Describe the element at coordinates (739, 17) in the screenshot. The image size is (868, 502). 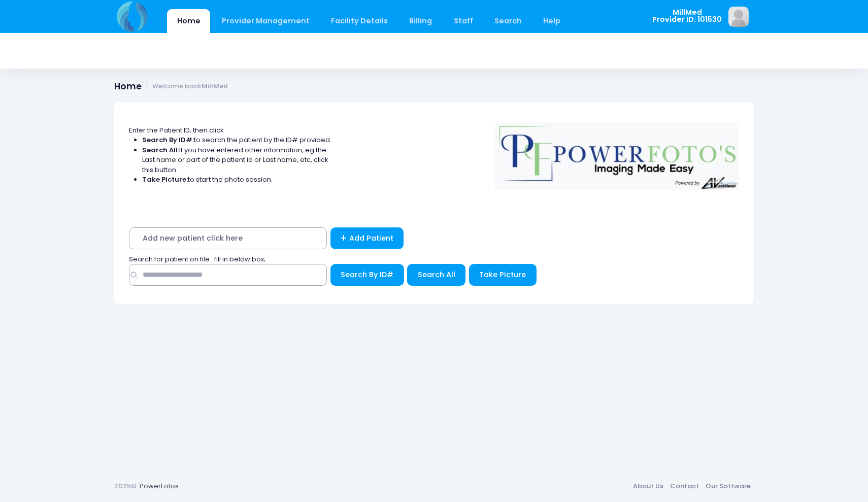
I see `img: image` at that location.